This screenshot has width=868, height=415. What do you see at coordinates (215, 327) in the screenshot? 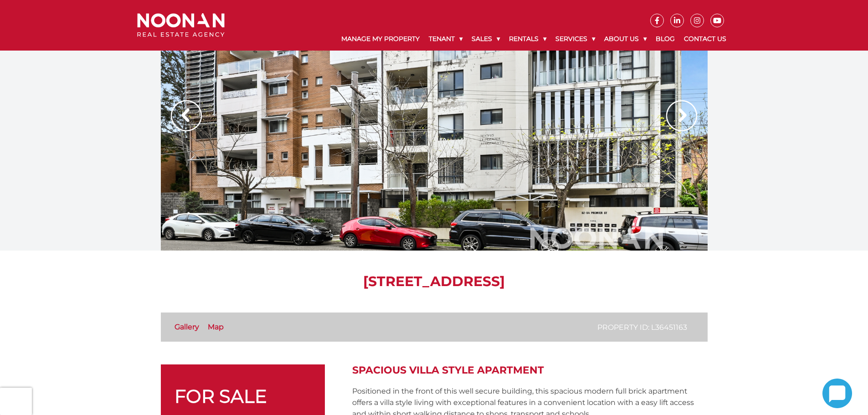
I see `a: Map` at bounding box center [215, 327].